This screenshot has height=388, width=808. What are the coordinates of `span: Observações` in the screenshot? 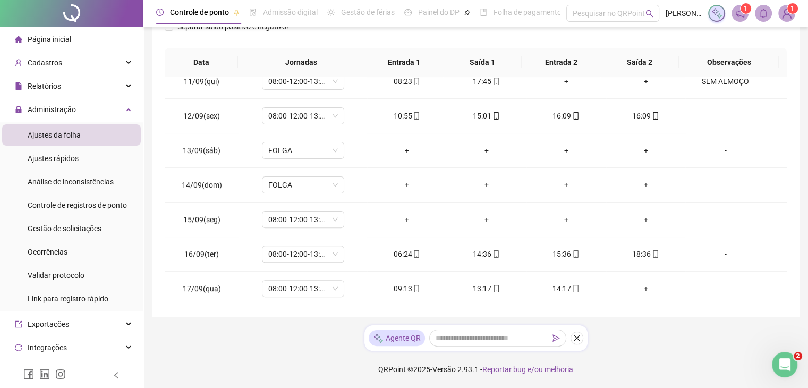 It's located at (728, 62).